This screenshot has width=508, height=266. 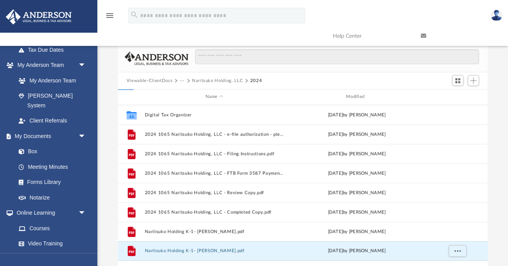 I want to click on div: Modified, so click(x=357, y=97).